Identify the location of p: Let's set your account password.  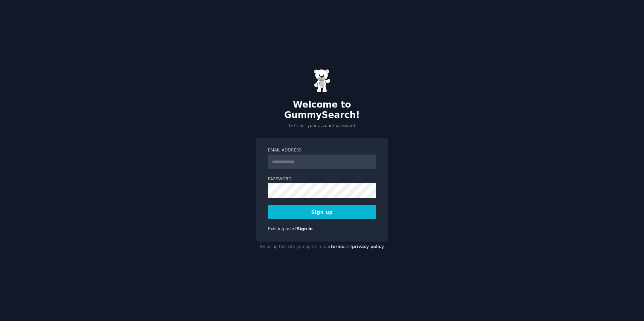
(322, 126).